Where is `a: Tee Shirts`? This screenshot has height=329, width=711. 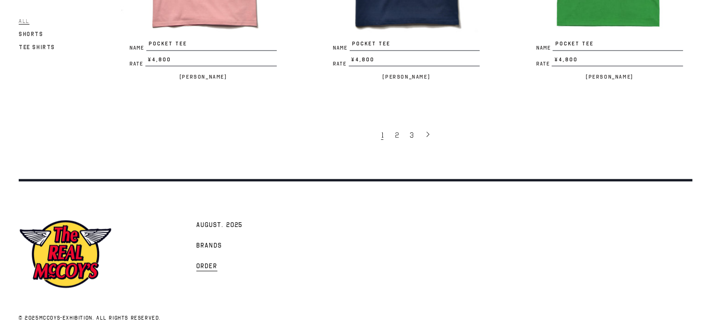 a: Tee Shirts is located at coordinates (37, 47).